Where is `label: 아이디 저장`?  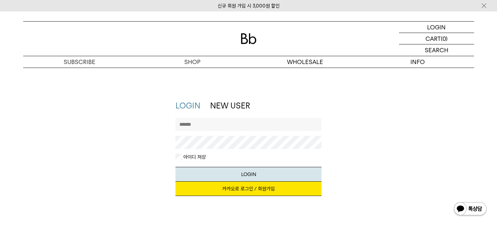
label: 아이디 저장 is located at coordinates (194, 157).